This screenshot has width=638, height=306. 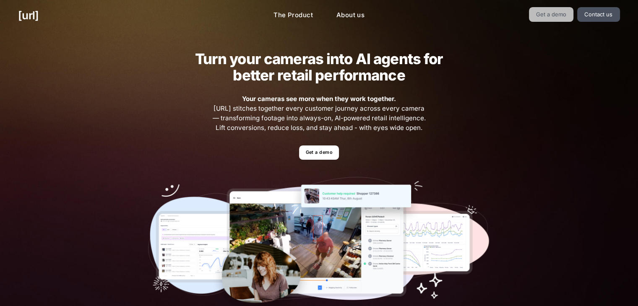 I want to click on a: About us, so click(x=350, y=15).